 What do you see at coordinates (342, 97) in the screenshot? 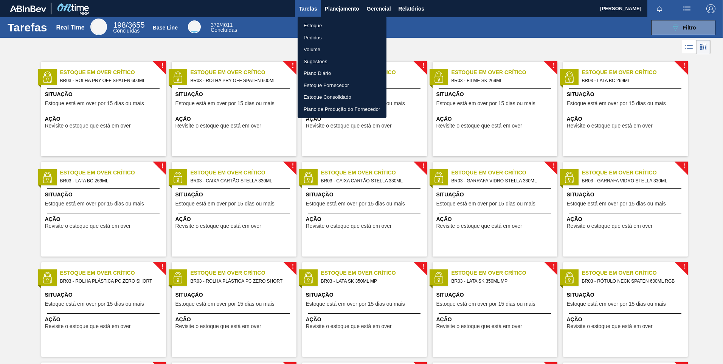
I see `li: Estoque Consolidado` at bounding box center [342, 97].